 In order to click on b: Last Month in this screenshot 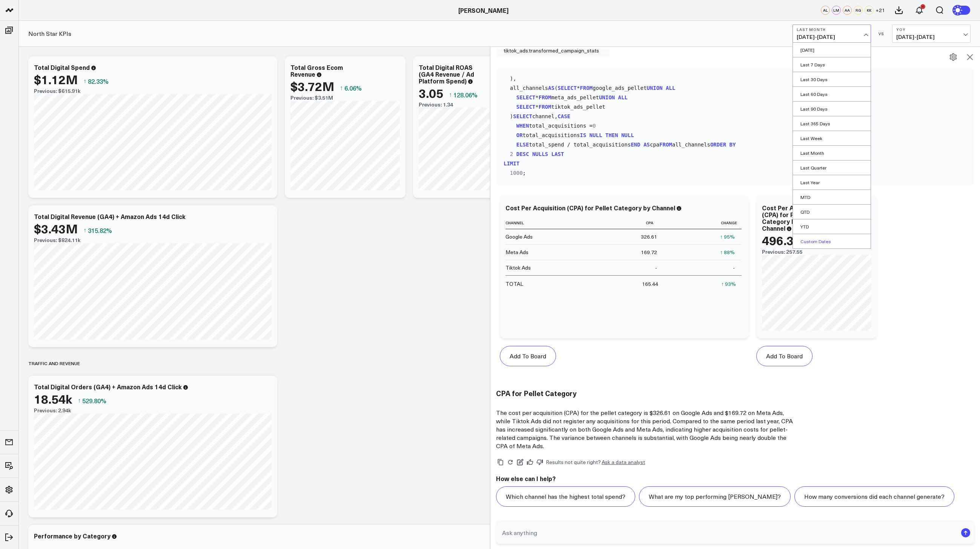, I will do `click(832, 30)`.